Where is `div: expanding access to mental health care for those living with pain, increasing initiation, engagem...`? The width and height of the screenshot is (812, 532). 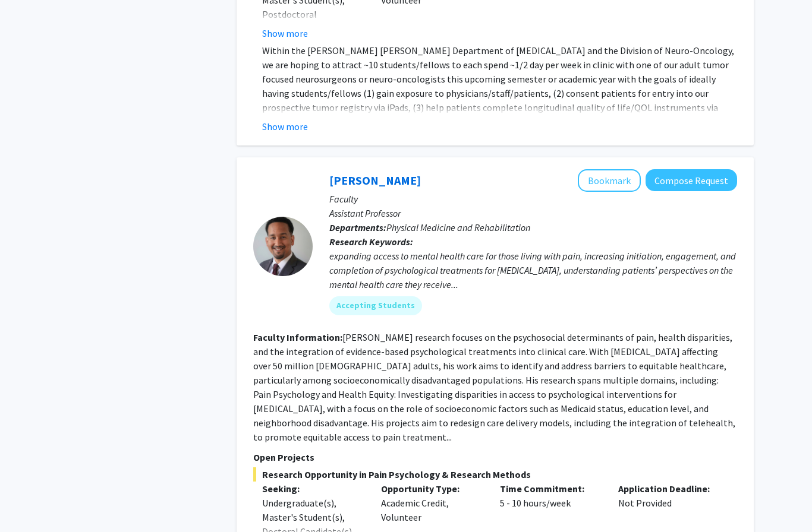
div: expanding access to mental health care for those living with pain, increasing initiation, engagem... is located at coordinates (533, 270).